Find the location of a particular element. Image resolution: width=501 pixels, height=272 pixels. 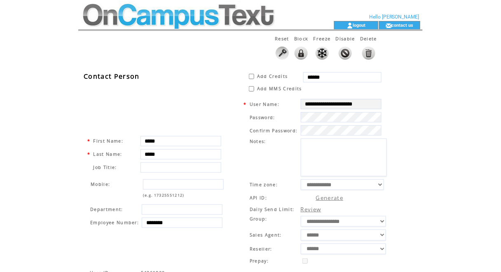

span: This feature will Freeze any activity. No credits, Landing Pages or Mobile Websites will work. Th... is located at coordinates (322, 38).